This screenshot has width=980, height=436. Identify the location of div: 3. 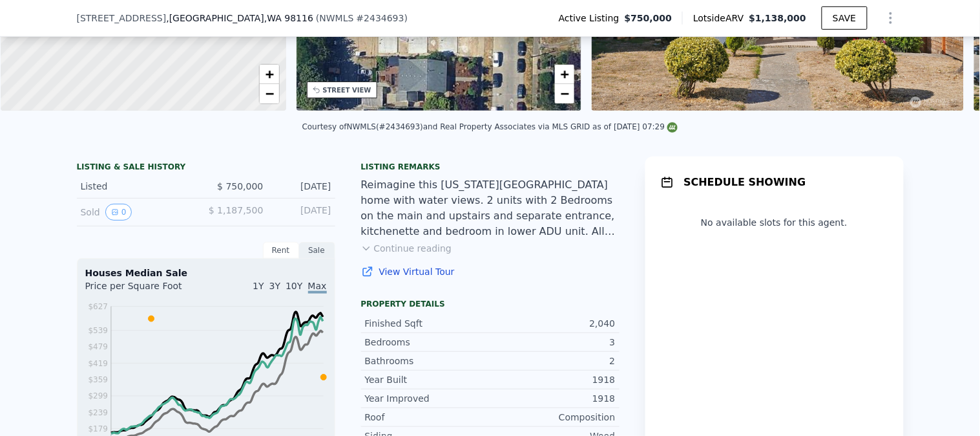
(553, 342).